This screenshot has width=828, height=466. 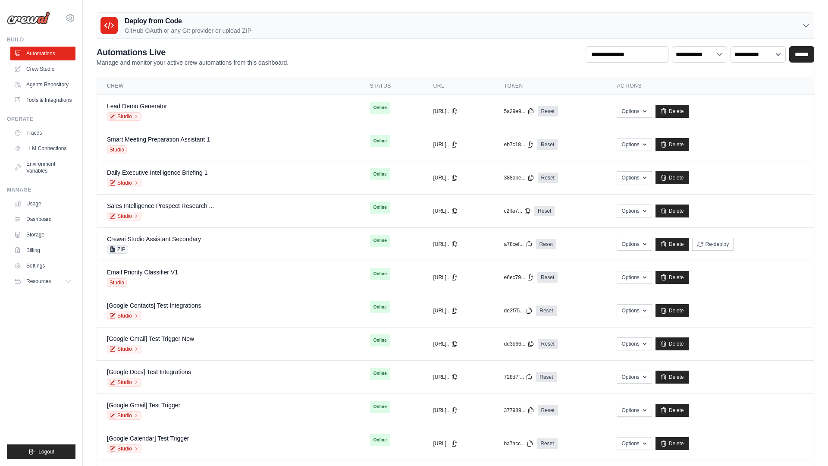 I want to click on a: Usage, so click(x=43, y=204).